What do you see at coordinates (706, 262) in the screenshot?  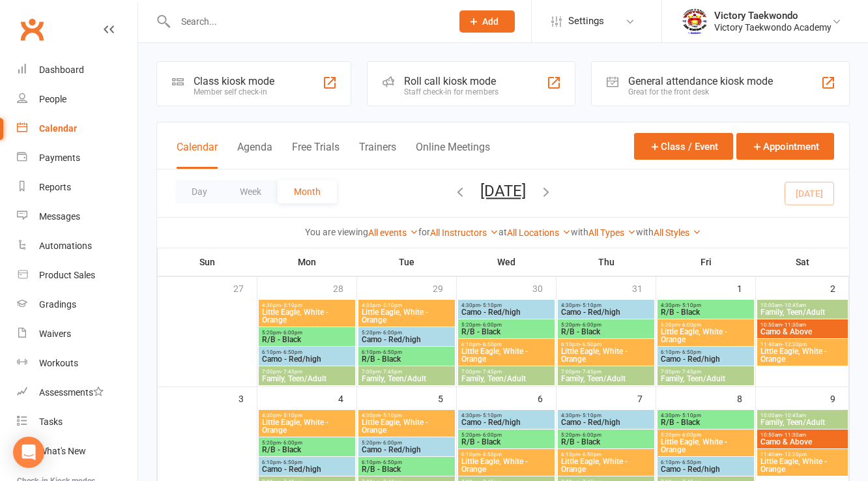 I see `th: Fri` at bounding box center [706, 262].